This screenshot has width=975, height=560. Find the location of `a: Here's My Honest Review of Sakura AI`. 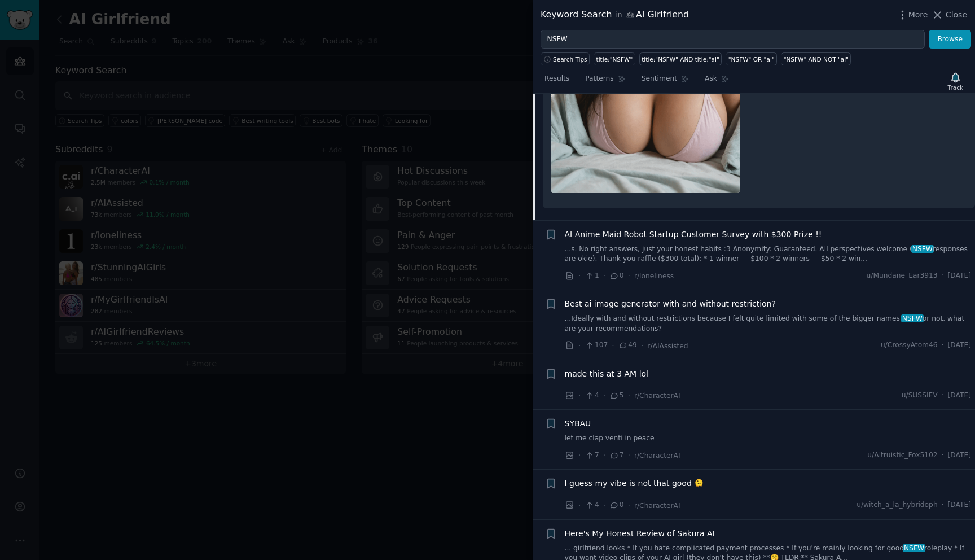

a: Here's My Honest Review of Sakura AI is located at coordinates (640, 533).